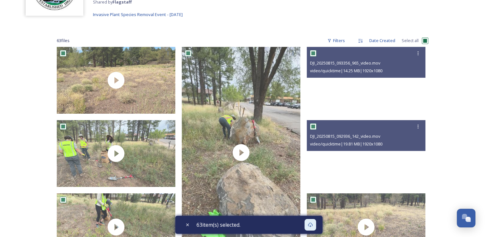 The width and height of the screenshot is (485, 237). I want to click on span: 63 item(s) selected., so click(218, 224).